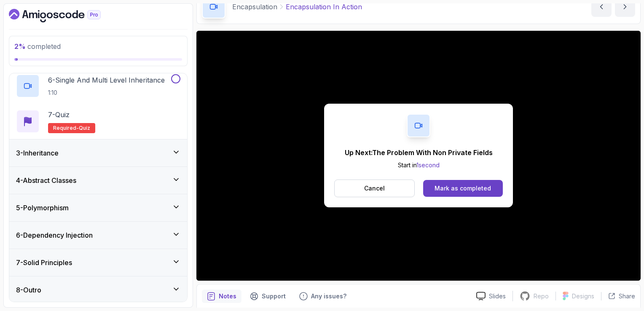 The height and width of the screenshot is (311, 644). Describe the element at coordinates (228, 296) in the screenshot. I see `p: Notes` at that location.